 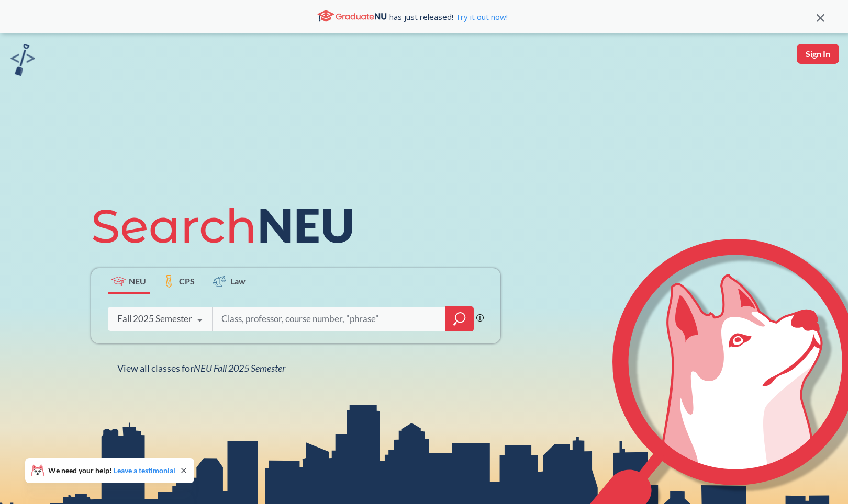 What do you see at coordinates (155, 319) in the screenshot?
I see `div: Fall 2025 Semester` at bounding box center [155, 319].